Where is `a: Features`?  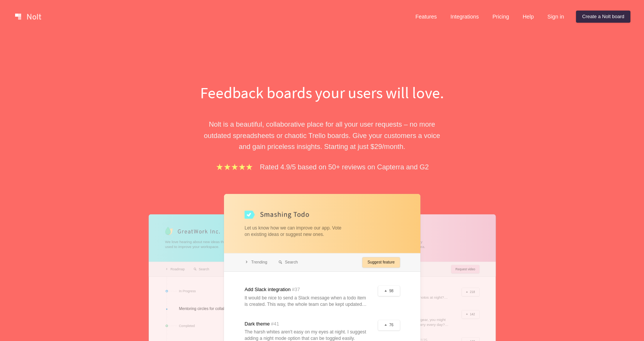
a: Features is located at coordinates (426, 17).